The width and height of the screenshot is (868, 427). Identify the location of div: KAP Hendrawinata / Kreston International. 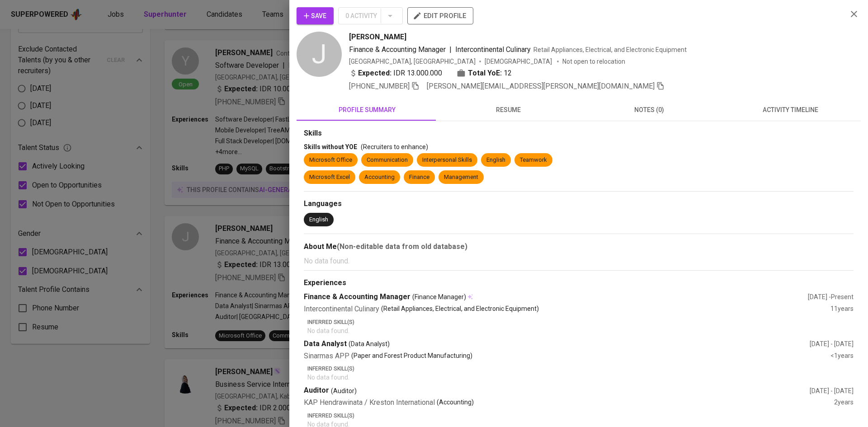
(569, 403).